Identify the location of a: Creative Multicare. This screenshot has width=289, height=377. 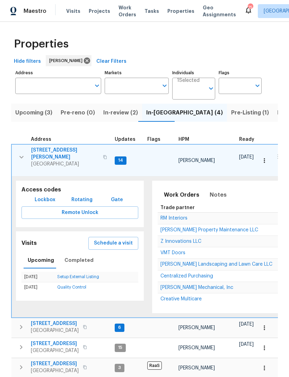
(181, 299).